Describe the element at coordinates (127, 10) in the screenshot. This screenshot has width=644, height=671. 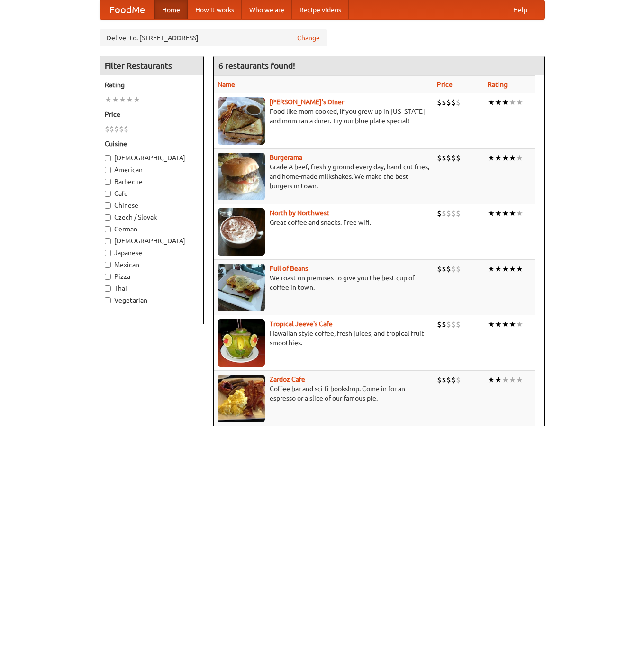
I see `a: FoodMe` at that location.